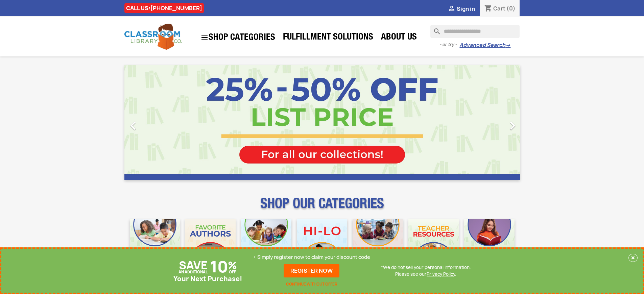  I want to click on a:  Sign in, so click(461, 9).